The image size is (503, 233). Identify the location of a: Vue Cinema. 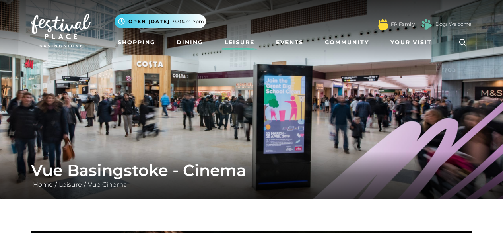
(107, 184).